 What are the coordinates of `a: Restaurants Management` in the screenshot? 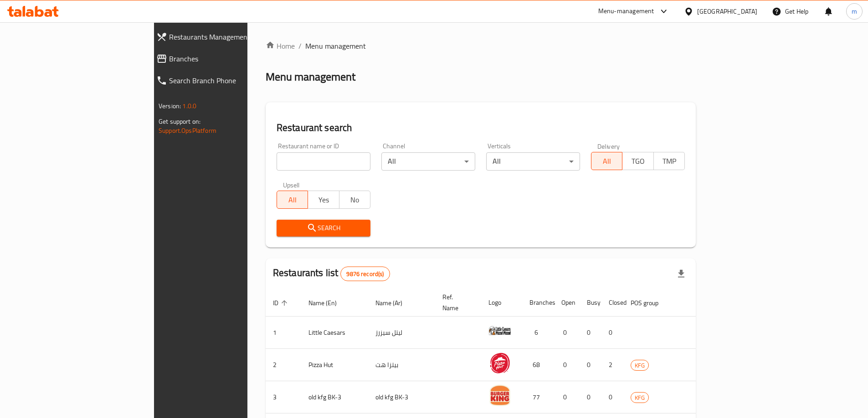 It's located at (223, 37).